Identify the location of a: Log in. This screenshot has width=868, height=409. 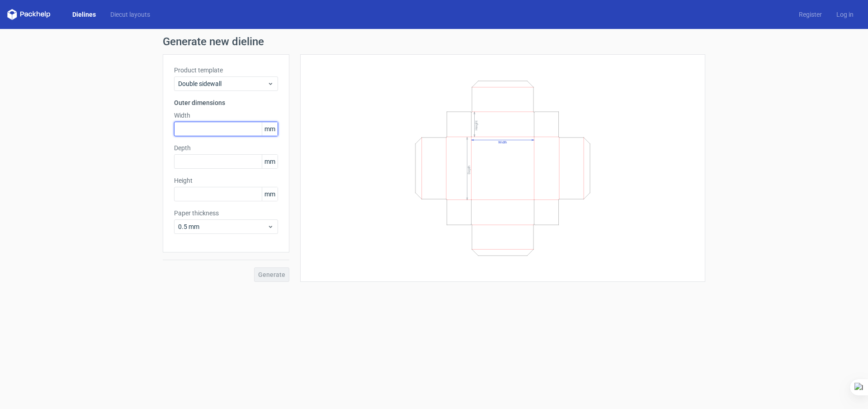
(845, 15).